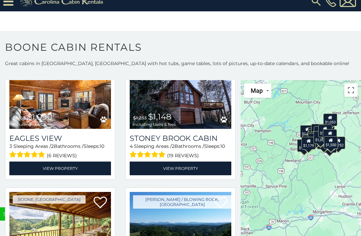 This screenshot has height=236, width=361. I want to click on div: $2,138, so click(329, 147).